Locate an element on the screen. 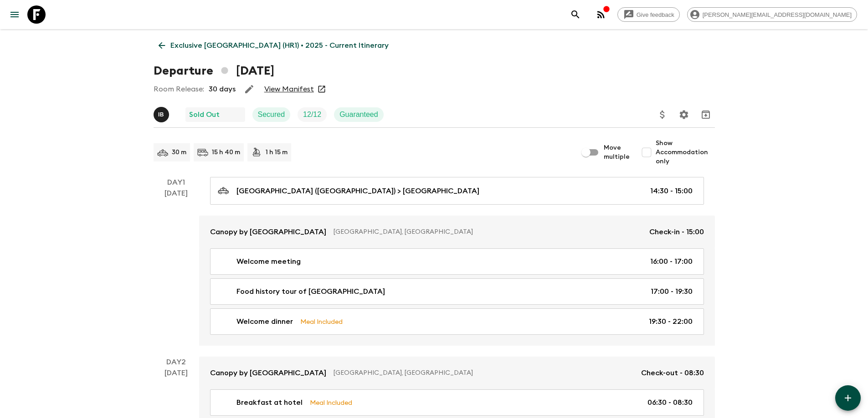  p: 30 days is located at coordinates (222, 89).